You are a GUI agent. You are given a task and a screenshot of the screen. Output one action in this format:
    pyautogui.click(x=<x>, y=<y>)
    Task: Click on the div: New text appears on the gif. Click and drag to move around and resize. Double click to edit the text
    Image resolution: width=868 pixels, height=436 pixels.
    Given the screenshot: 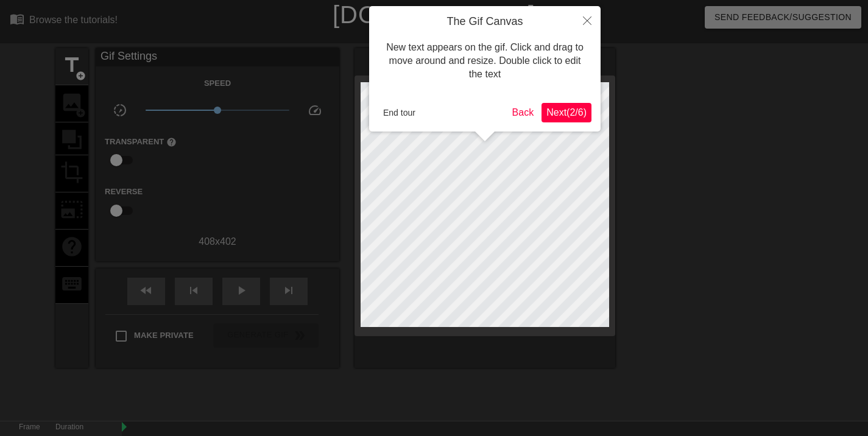 What is the action you would take?
    pyautogui.click(x=485, y=61)
    